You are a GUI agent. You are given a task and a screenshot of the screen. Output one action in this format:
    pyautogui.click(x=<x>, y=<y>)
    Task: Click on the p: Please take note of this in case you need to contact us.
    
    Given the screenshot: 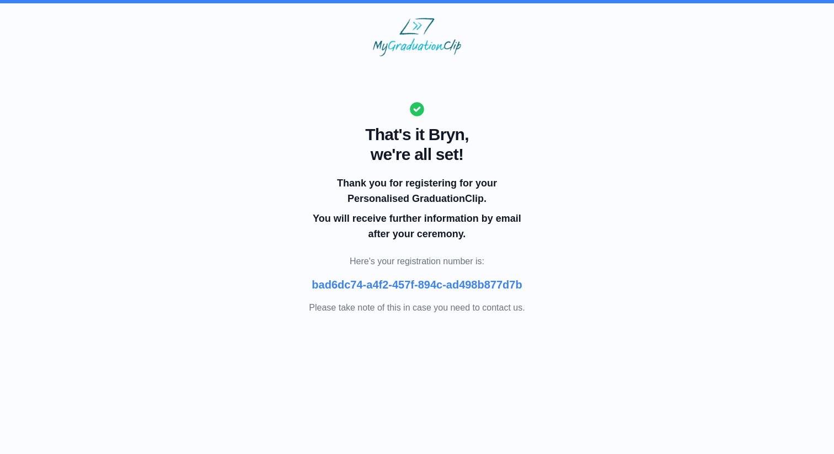 What is the action you would take?
    pyautogui.click(x=417, y=308)
    